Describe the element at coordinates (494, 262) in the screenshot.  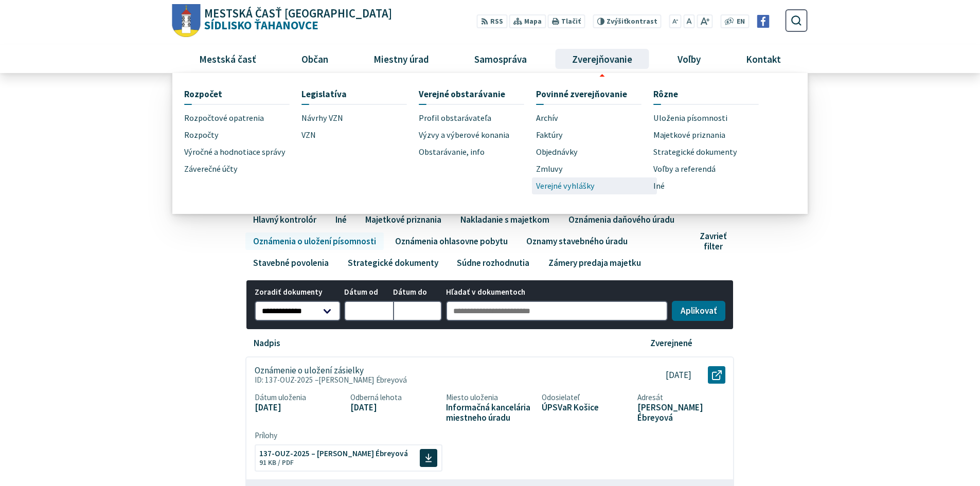
I see `a: Súdne rozhodnutia` at that location.